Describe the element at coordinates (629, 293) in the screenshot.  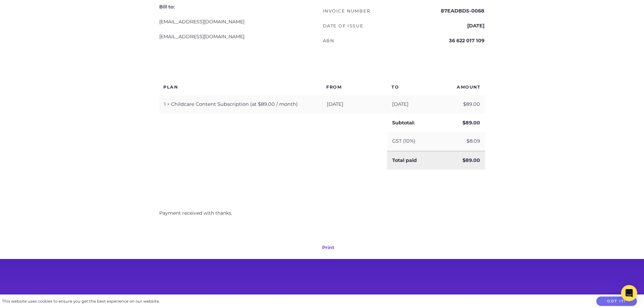
I see `div: Open Intercom Messenger` at that location.